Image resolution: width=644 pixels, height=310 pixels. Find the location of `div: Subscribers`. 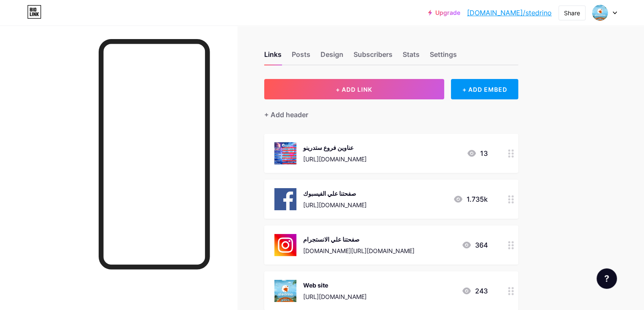

div: Subscribers is located at coordinates (373, 57).